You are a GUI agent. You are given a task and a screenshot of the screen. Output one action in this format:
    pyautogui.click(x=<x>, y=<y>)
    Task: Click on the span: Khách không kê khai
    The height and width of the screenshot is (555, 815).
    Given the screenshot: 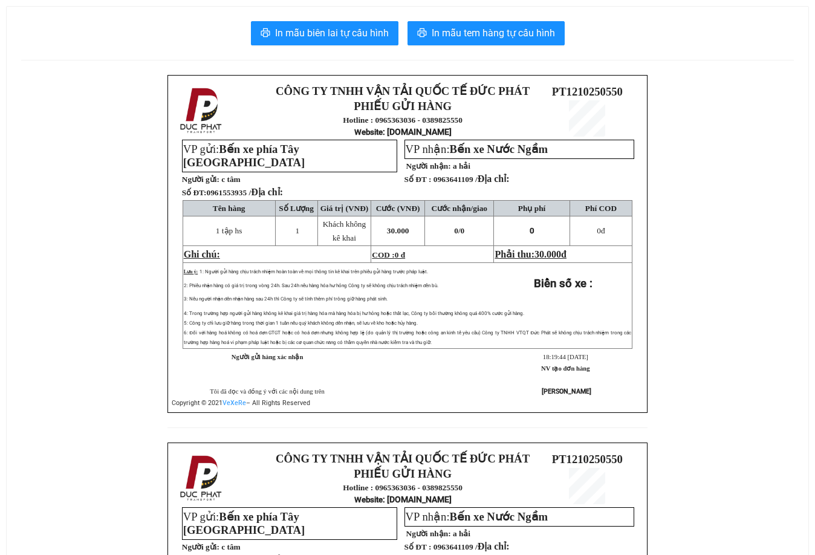 What is the action you would take?
    pyautogui.click(x=344, y=231)
    